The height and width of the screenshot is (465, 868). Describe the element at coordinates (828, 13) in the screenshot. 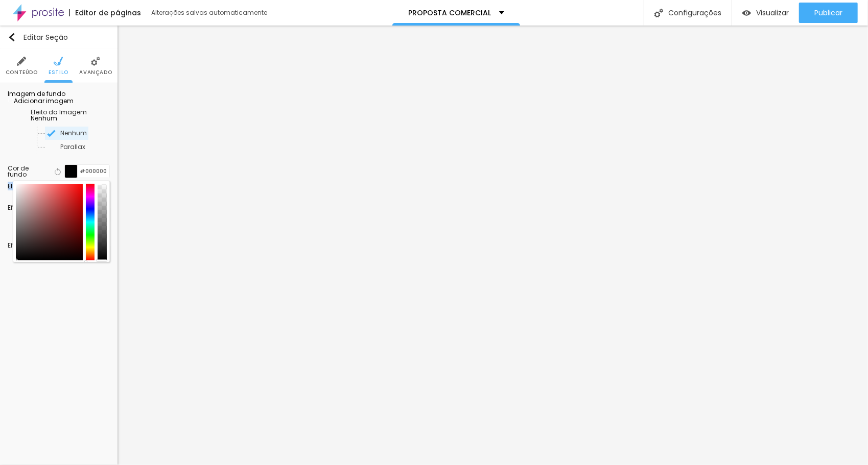

I see `button: Publicar` at that location.